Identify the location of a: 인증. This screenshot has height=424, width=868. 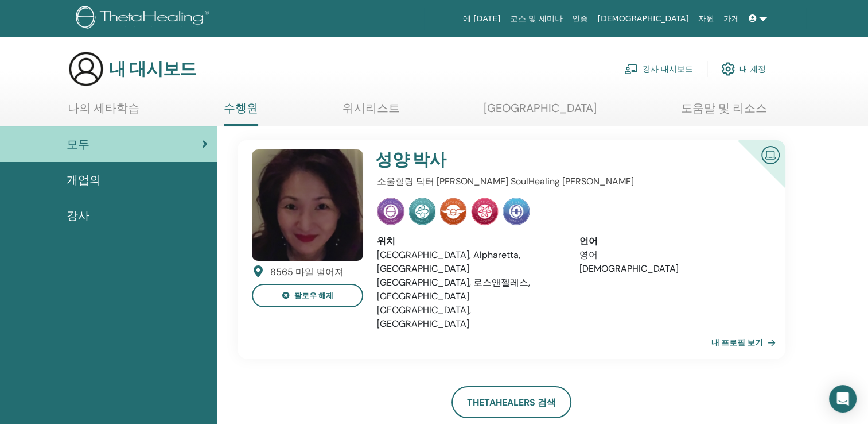
(580, 18).